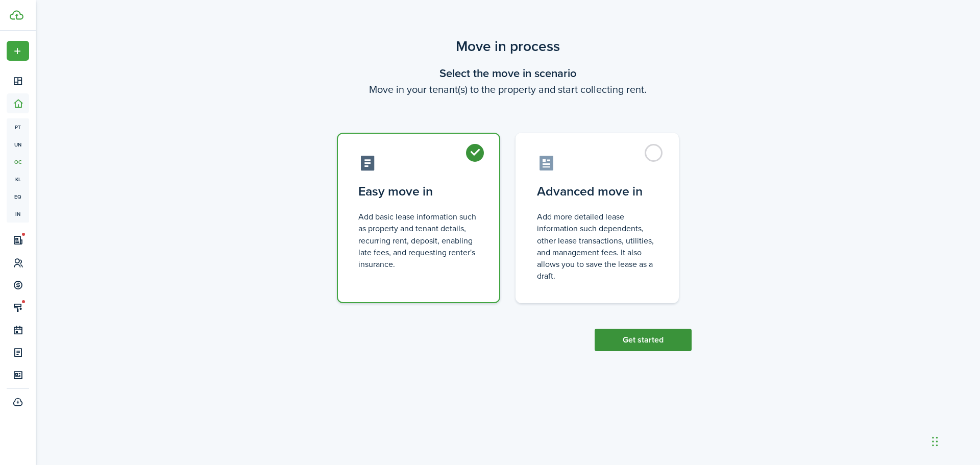  I want to click on img: TenantCloud, so click(16, 15).